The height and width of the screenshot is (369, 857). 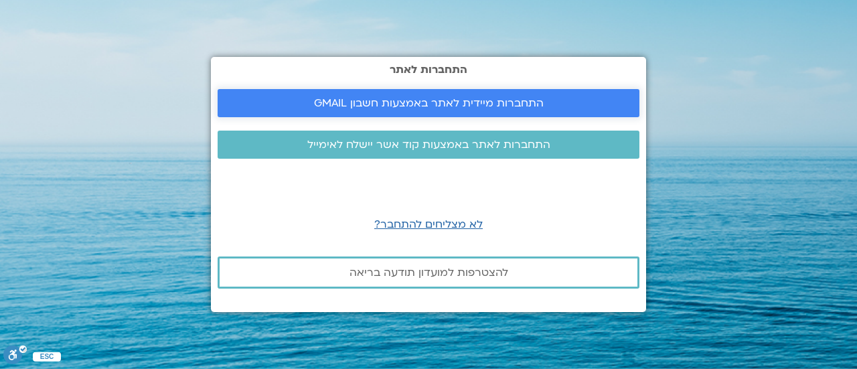 What do you see at coordinates (429, 273) in the screenshot?
I see `a: להצטרפות למועדון תודעה בריאה` at bounding box center [429, 273].